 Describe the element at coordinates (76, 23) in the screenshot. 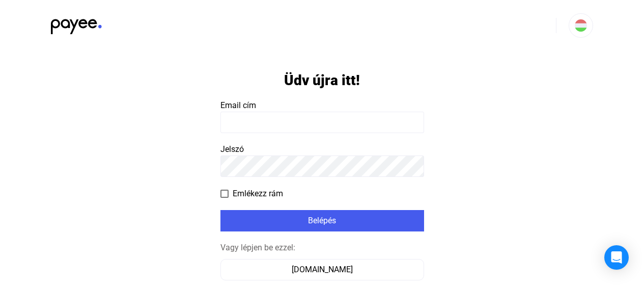

I see `img: black-payee-blue-dot.svg` at that location.